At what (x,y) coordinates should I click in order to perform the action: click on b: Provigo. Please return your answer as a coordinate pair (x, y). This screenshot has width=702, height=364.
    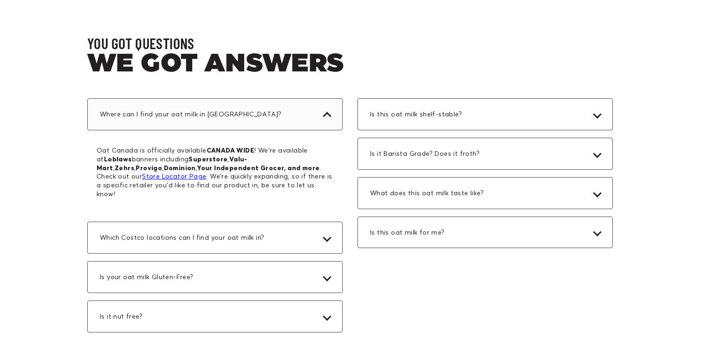
    Looking at the image, I should click on (149, 168).